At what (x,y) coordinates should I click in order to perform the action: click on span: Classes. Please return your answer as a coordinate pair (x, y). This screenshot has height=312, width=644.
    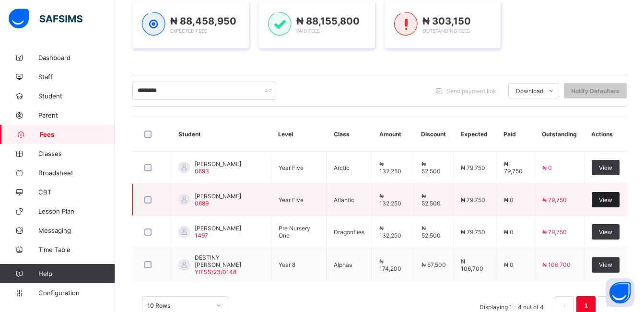
    Looking at the image, I should click on (76, 154).